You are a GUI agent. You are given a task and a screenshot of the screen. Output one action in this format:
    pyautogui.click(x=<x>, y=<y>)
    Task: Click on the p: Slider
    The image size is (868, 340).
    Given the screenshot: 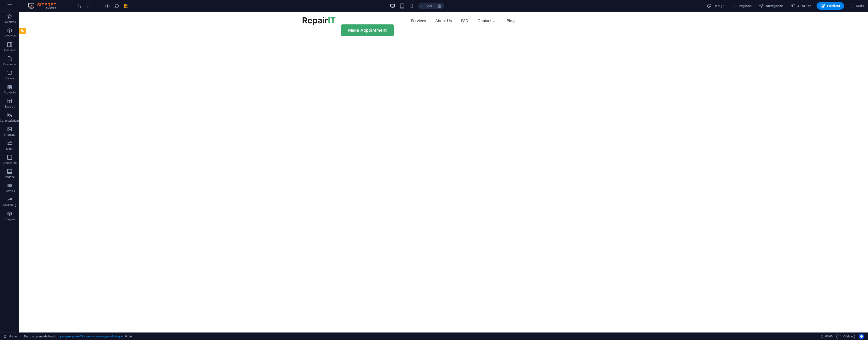 What is the action you would take?
    pyautogui.click(x=9, y=149)
    